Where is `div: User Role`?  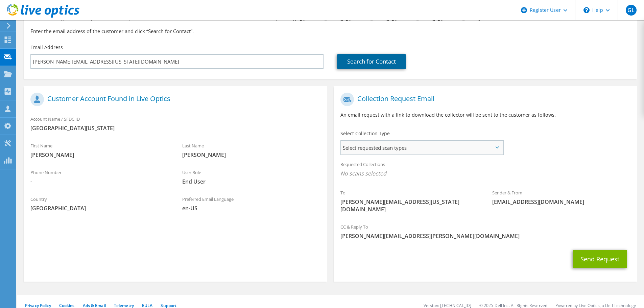
div: User Role is located at coordinates (251, 177).